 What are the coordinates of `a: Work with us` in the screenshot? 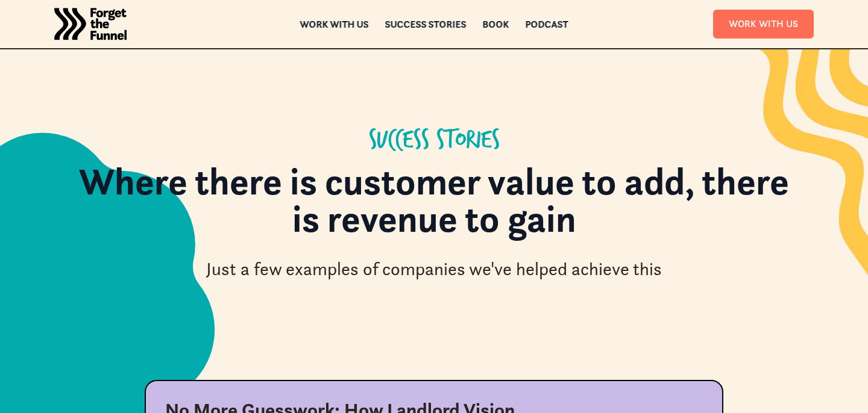 It's located at (334, 24).